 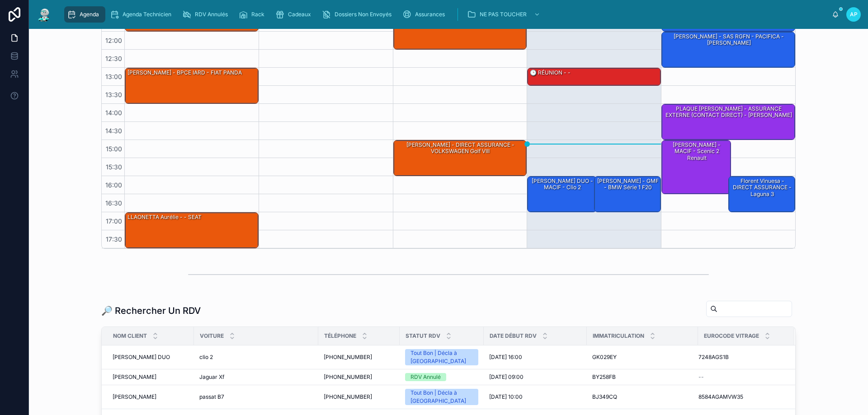 What do you see at coordinates (212, 397) in the screenshot?
I see `span: passat B7` at bounding box center [212, 397].